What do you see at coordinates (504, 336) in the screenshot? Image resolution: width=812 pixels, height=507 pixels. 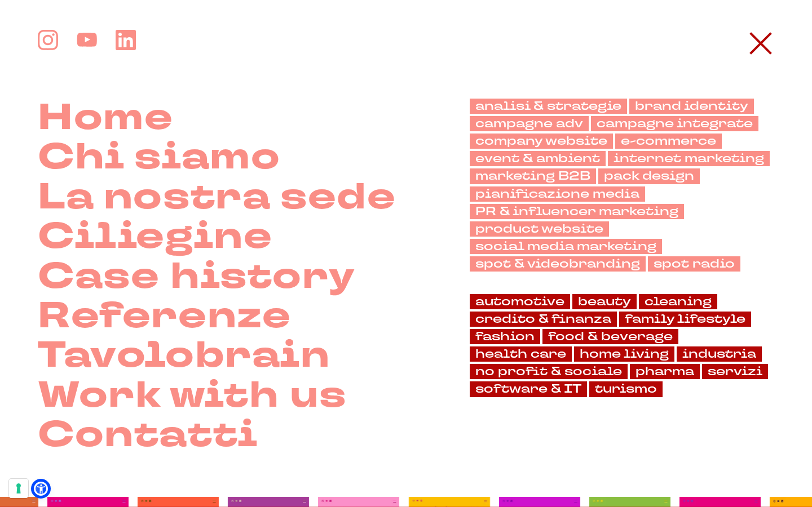 I see `a: fashion` at bounding box center [504, 336].